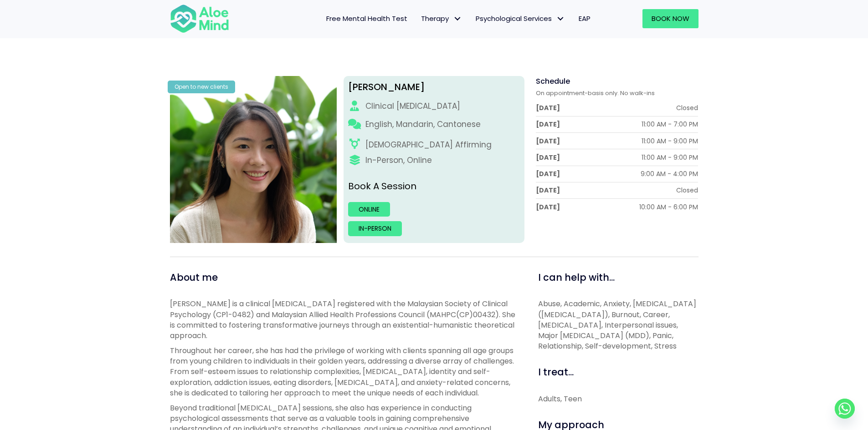  I want to click on span: Therapy, so click(442, 19).